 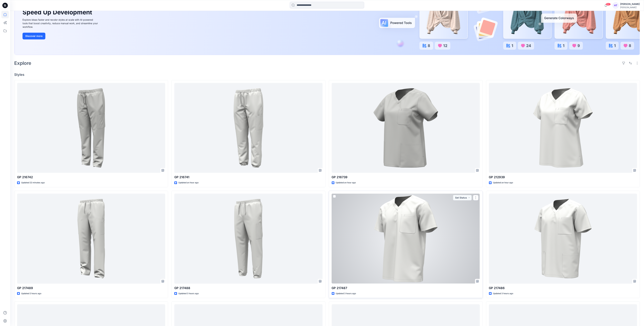 I want to click on p: GP 217487, so click(x=405, y=288).